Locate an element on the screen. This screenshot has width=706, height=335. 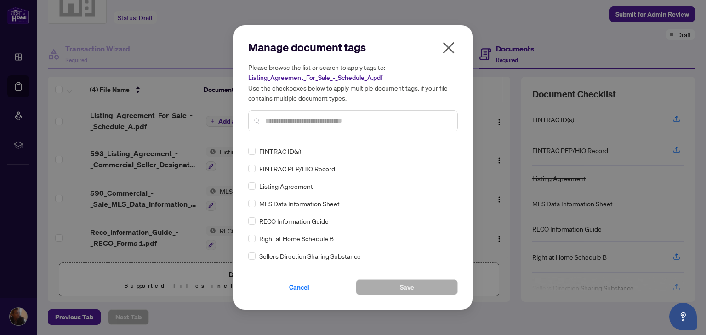
span: FINTRAC PEP/HIO Record is located at coordinates (297, 169).